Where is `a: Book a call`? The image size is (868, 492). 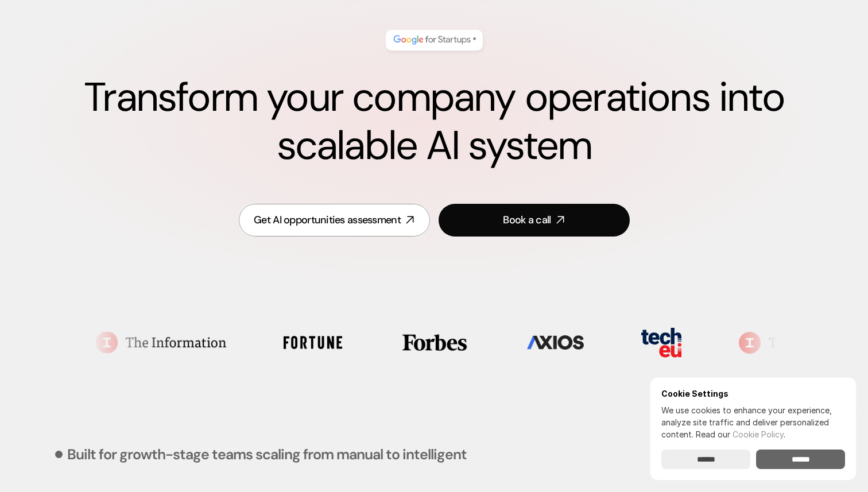 a: Book a call is located at coordinates (534, 220).